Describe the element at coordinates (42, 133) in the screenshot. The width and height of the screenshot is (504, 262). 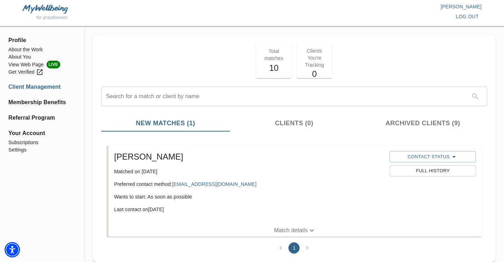
I see `span: Your Account` at that location.